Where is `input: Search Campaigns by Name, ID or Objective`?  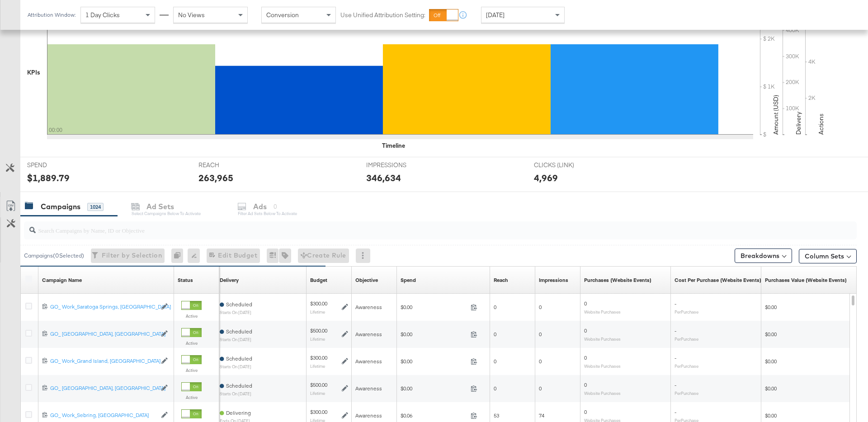 input: Search Campaigns by Name, ID or Objective is located at coordinates (408, 226).